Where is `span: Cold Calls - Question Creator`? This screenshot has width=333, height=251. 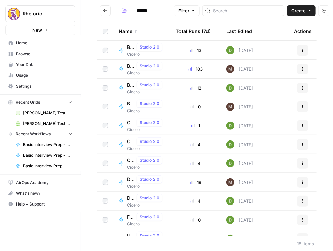
span: Cold Calls - Question Creator is located at coordinates (130, 161).